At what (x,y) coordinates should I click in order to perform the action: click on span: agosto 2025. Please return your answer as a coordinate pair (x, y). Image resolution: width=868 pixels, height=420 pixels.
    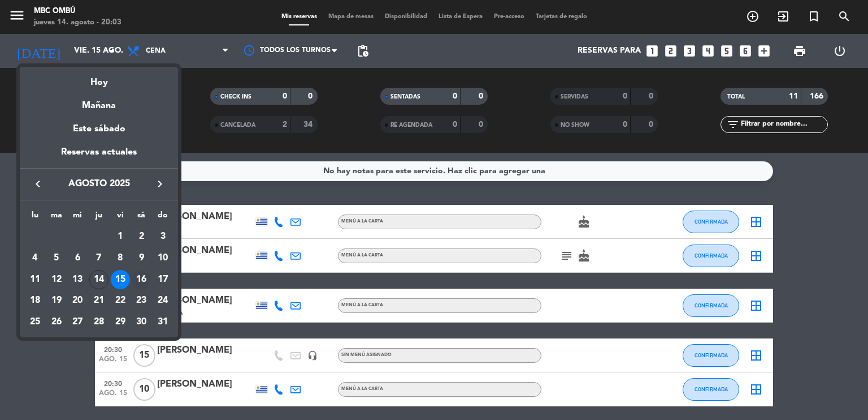
    Looking at the image, I should click on (99, 184).